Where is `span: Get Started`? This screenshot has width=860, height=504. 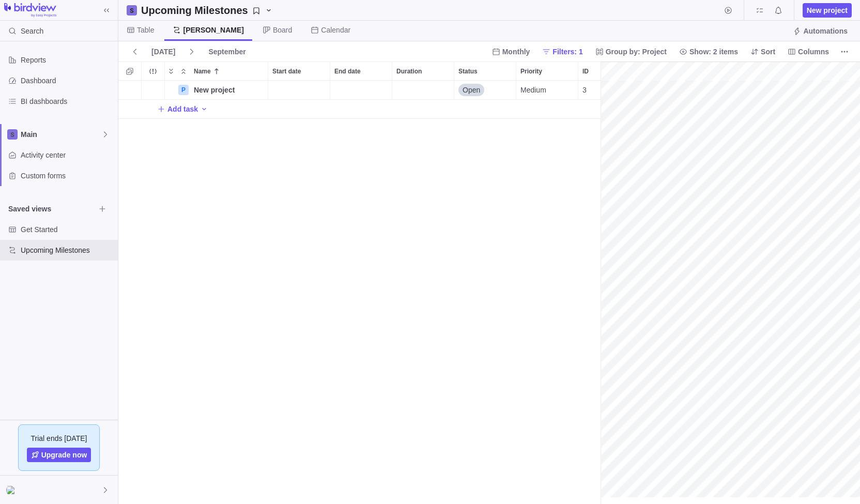 span: Get Started is located at coordinates (67, 230).